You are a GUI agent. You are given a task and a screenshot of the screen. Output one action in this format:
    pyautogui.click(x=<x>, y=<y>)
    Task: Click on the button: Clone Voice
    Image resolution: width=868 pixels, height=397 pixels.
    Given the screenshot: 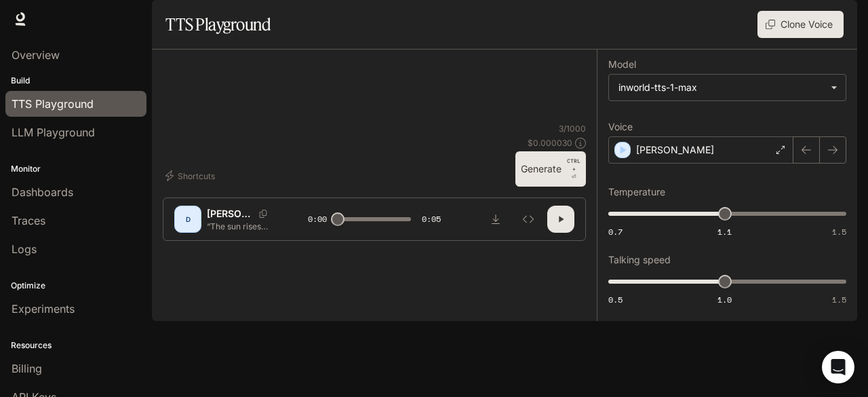 What is the action you would take?
    pyautogui.click(x=800, y=24)
    